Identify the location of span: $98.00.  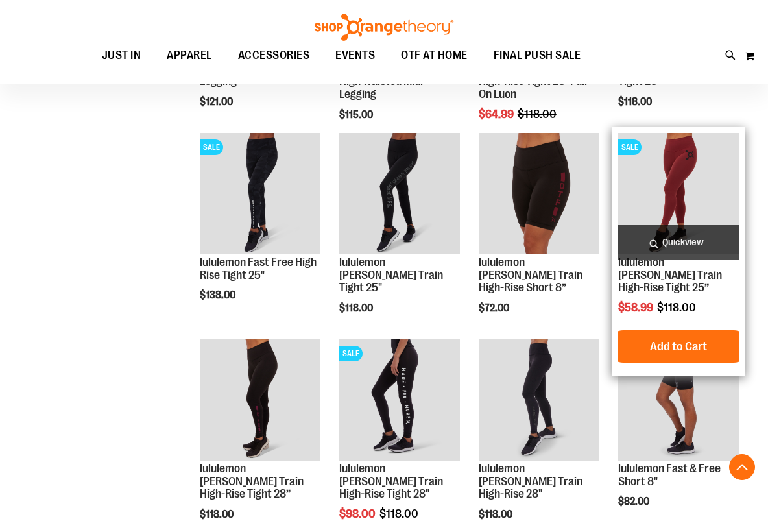
(358, 514).